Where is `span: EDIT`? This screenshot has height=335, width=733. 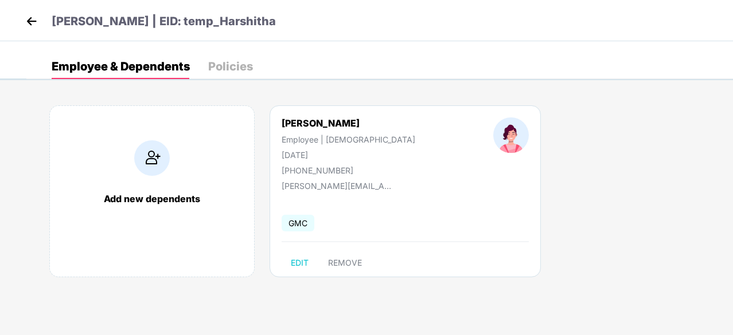
span: EDIT is located at coordinates (299, 263).